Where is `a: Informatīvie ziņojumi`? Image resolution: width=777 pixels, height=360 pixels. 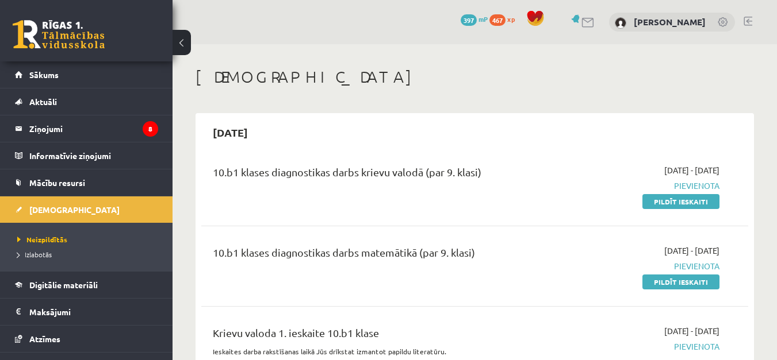
a: Informatīvie ziņojumi is located at coordinates (86, 156).